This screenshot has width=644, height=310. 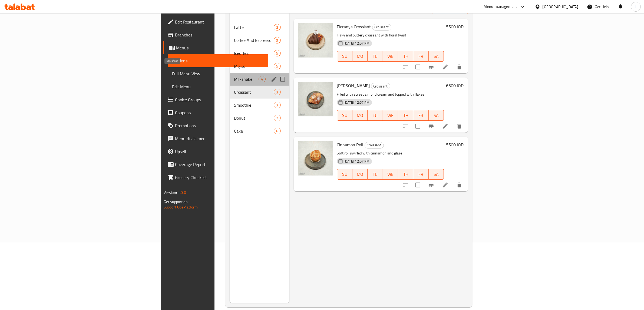 What do you see at coordinates (216, 48) in the screenshot?
I see `a: Menus` at bounding box center [216, 48].